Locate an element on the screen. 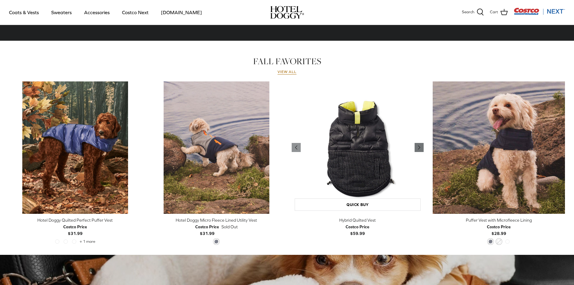  a: Sweaters is located at coordinates (61, 12).